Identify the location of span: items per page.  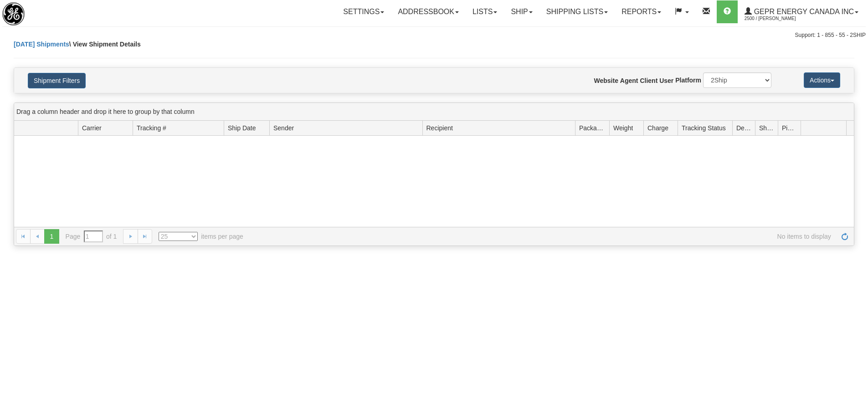
(201, 237).